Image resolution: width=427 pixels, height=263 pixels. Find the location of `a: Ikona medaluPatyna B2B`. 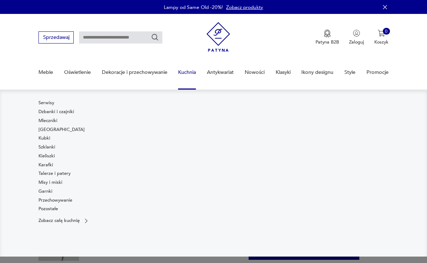

a: Ikona medaluPatyna B2B is located at coordinates (327, 37).